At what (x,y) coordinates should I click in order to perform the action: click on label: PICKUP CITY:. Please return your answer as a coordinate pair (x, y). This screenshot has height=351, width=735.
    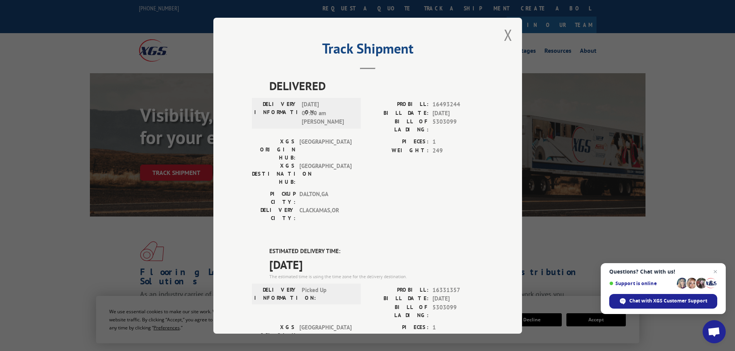
    Looking at the image, I should click on (274, 198).